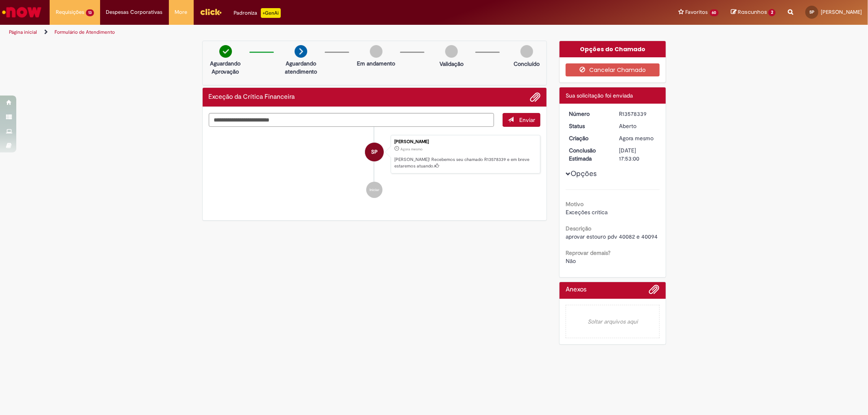 Image resolution: width=868 pixels, height=415 pixels. Describe the element at coordinates (527, 64) in the screenshot. I see `p: Concluído` at that location.